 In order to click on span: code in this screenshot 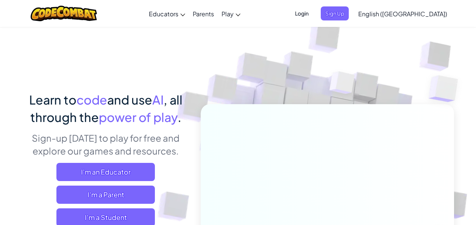, I will do `click(92, 100)`.